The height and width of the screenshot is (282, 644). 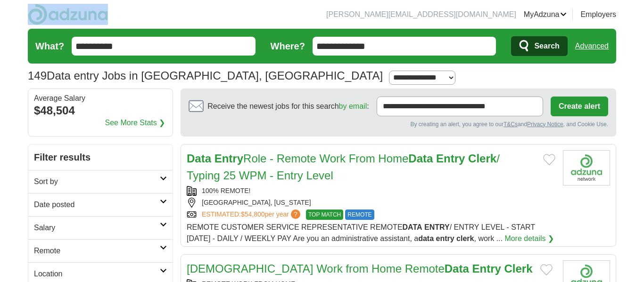 I want to click on button: Search, so click(x=539, y=46).